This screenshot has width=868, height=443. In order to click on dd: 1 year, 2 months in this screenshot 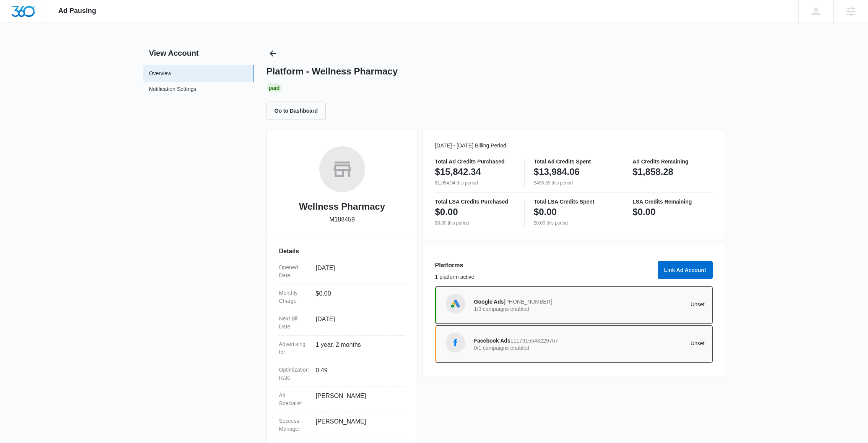, I will do `click(358, 349)`.